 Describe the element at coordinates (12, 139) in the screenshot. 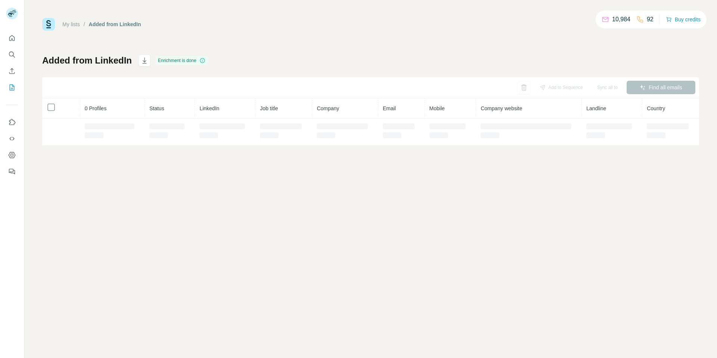

I see `button: Use Surfe API` at that location.